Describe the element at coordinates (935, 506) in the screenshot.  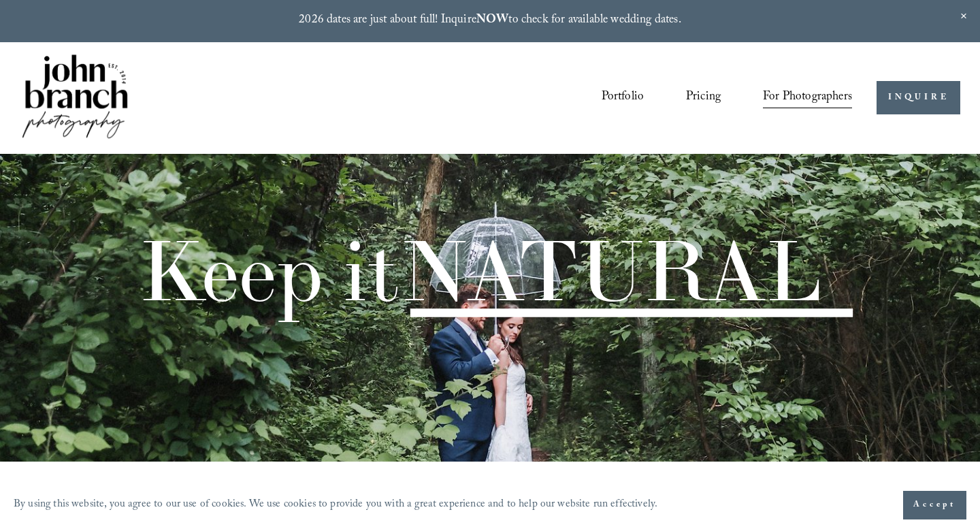
I see `span: Accept` at that location.